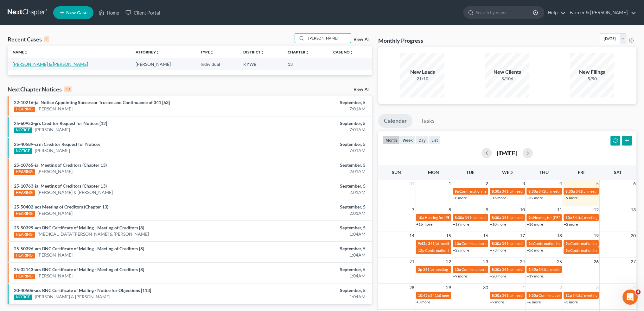 Image resolution: width=644 pixels, height=311 pixels. Describe the element at coordinates (427, 120) in the screenshot. I see `a: Tasks` at that location.